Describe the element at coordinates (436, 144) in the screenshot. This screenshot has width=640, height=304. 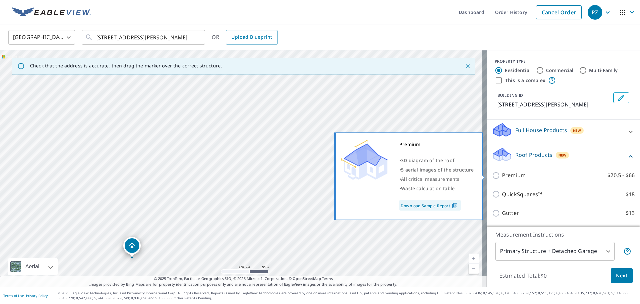
I see `div: Premium` at that location.